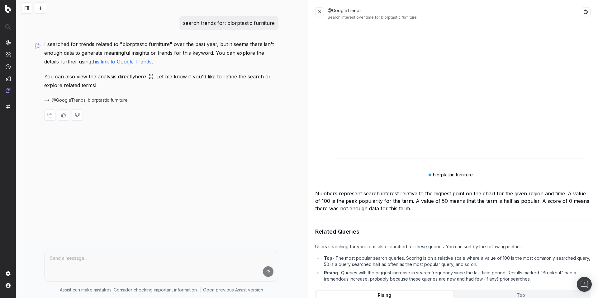  I want to click on button: @GoogleTrends: blorptastic furniture, so click(90, 100).